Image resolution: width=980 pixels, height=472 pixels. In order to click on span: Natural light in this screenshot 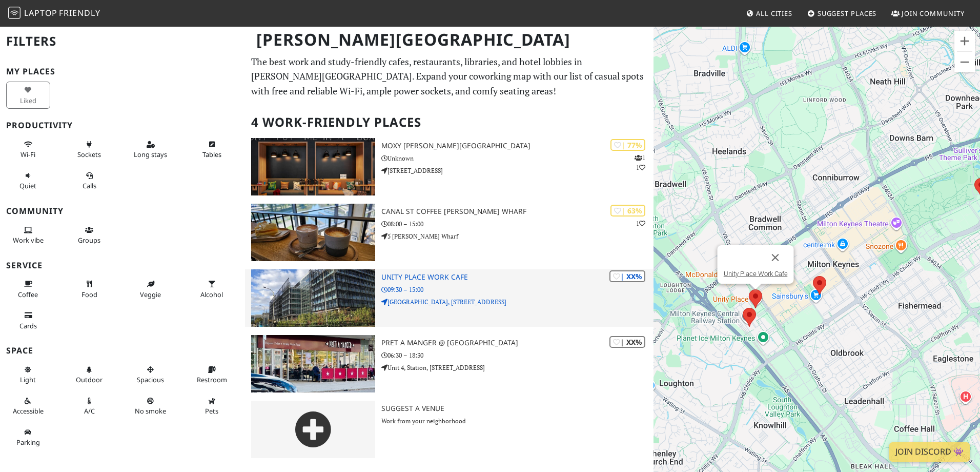, I will do `click(28, 379)`.